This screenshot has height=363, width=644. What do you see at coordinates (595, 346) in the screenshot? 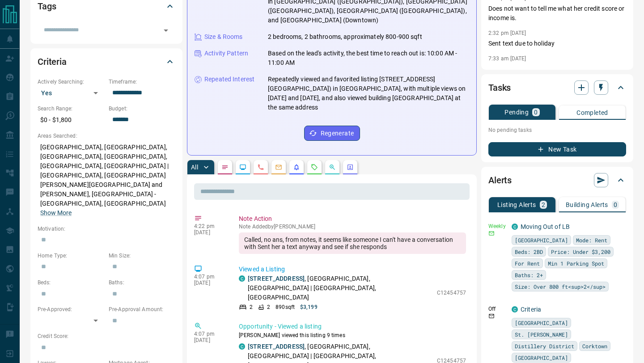
I see `span: Corktown` at bounding box center [595, 346].